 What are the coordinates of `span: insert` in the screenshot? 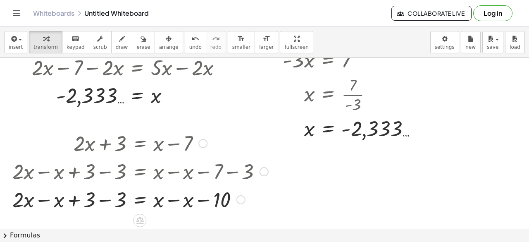 It's located at (16, 47).